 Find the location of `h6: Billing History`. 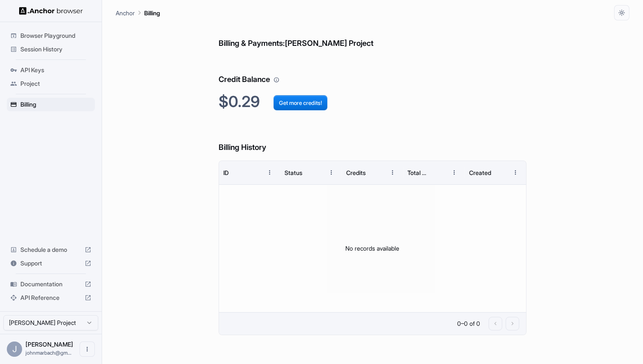

h6: Billing History is located at coordinates (372, 139).